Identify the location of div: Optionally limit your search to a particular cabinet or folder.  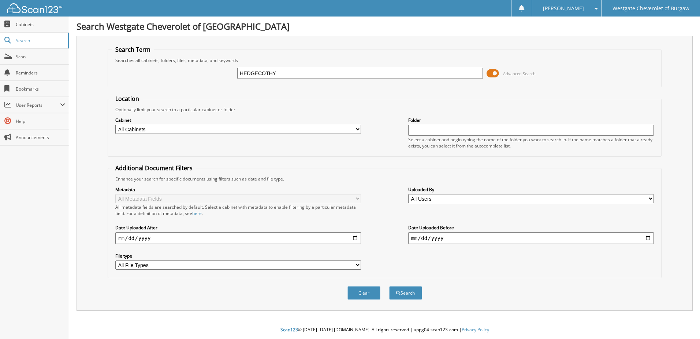
(385, 109).